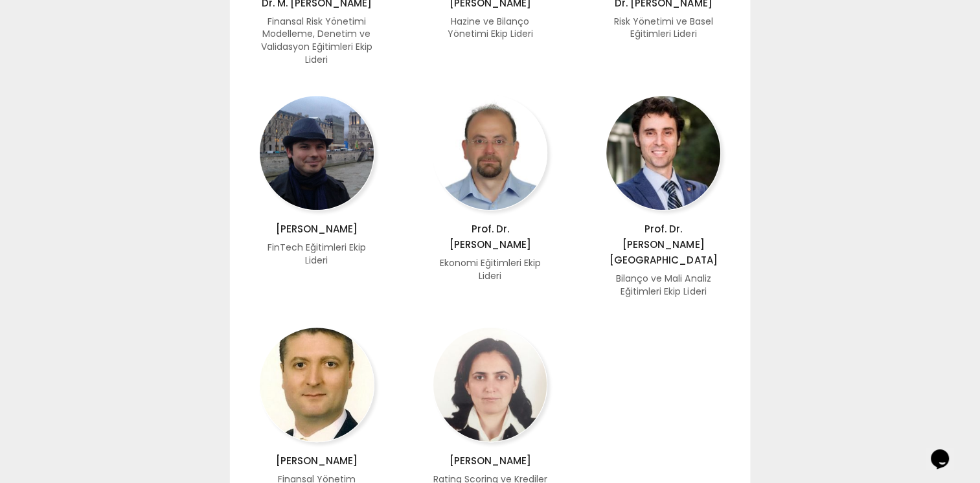  I want to click on span: Risk Yönetimi ve Basel Eğitimleri Lideri, so click(663, 28).